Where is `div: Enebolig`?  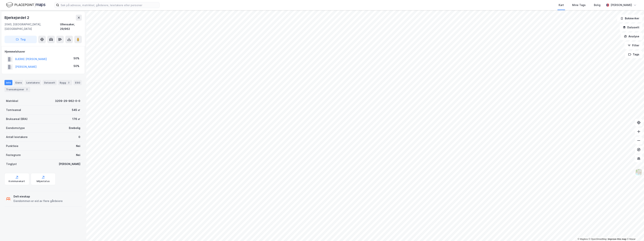 div: Enebolig is located at coordinates (74, 128).